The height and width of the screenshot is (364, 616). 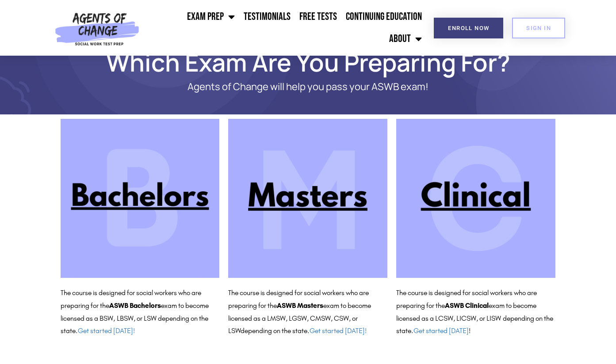 What do you see at coordinates (135, 305) in the screenshot?
I see `b: ASWB Bachelors` at bounding box center [135, 305].